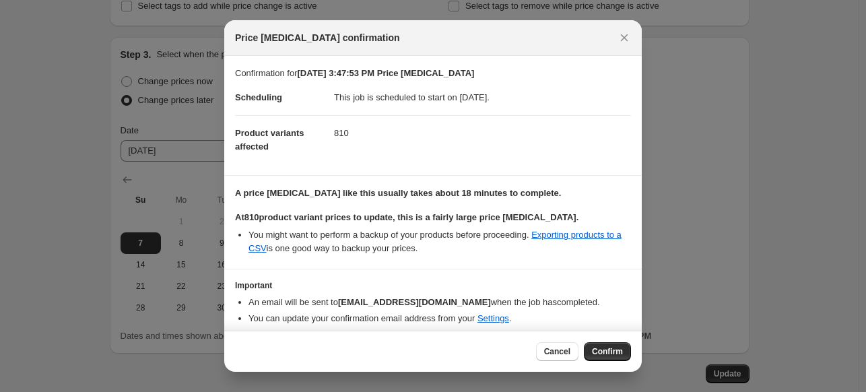 This screenshot has height=392, width=866. What do you see at coordinates (433, 73) in the screenshot?
I see `p: Confirmation for` at bounding box center [433, 73].